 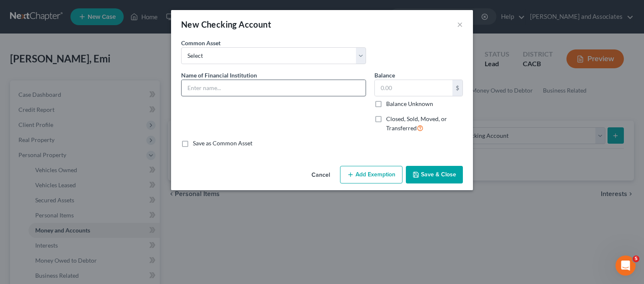 What do you see at coordinates (226, 24) in the screenshot?
I see `div: New Checking Account` at bounding box center [226, 24].